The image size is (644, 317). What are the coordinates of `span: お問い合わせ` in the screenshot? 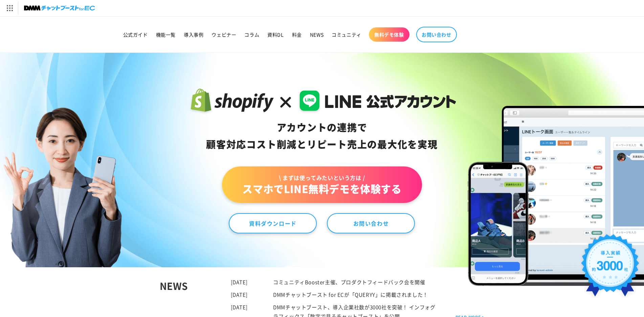 It's located at (437, 34).